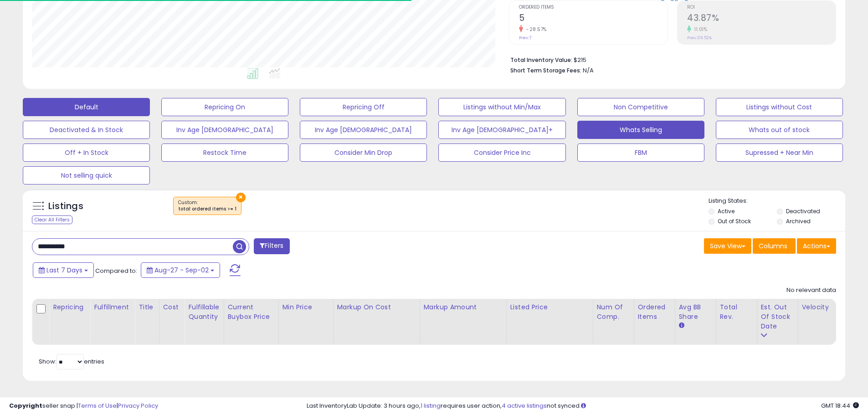 The height and width of the screenshot is (415, 868). I want to click on div: Cost, so click(172, 307).